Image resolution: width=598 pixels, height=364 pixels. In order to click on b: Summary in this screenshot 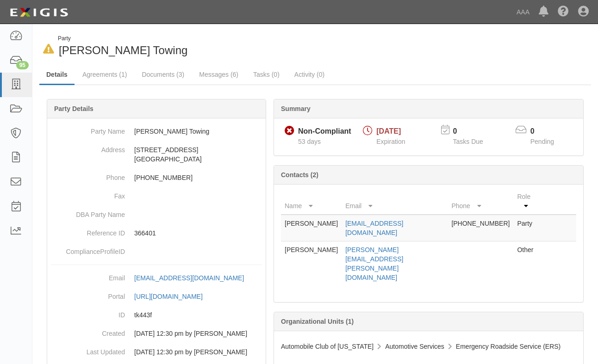, I will do `click(296, 109)`.